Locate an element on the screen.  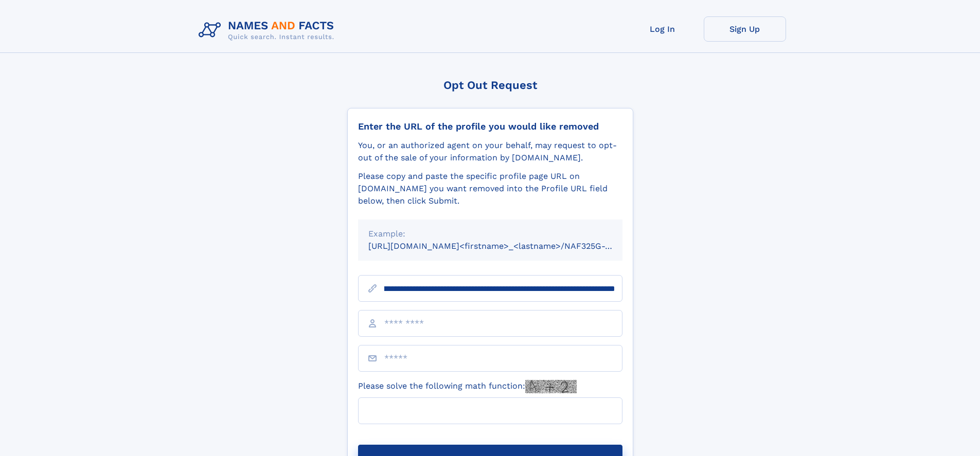
a: Log In is located at coordinates (663, 29).